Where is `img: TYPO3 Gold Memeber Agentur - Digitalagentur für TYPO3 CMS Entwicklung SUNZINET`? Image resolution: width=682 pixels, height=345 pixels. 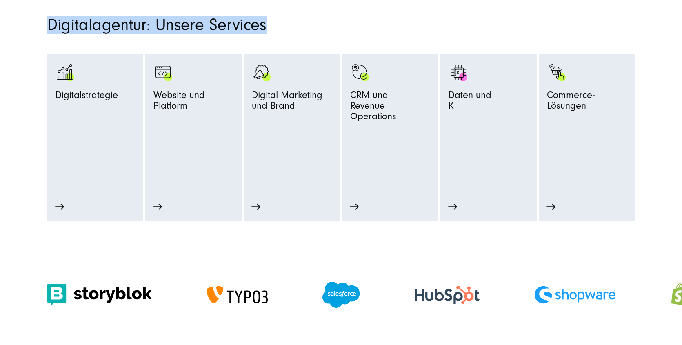
img: TYPO3 Gold Memeber Agentur - Digitalagentur für TYPO3 CMS Entwicklung SUNZINET is located at coordinates (237, 295).